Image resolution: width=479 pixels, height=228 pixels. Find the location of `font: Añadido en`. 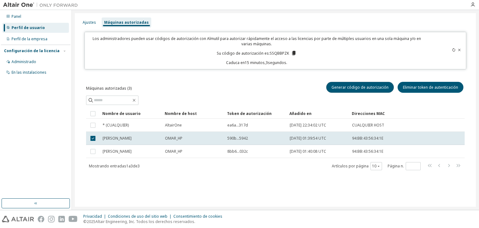

font: Añadido en is located at coordinates (300, 113).